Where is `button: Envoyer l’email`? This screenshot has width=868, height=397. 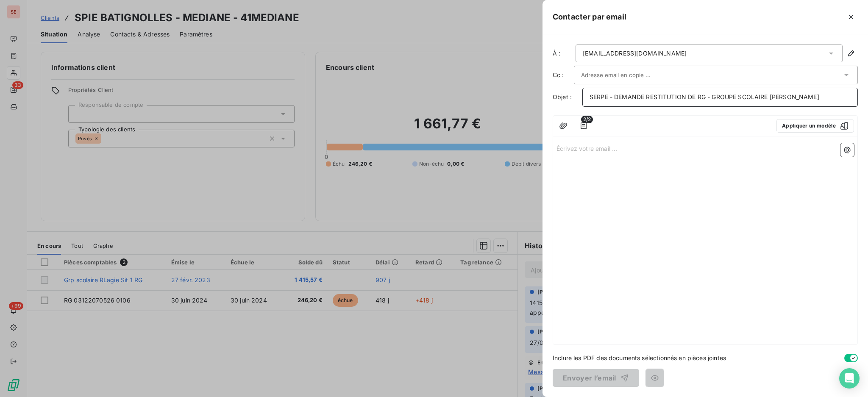
button: Envoyer l’email is located at coordinates (596, 378).